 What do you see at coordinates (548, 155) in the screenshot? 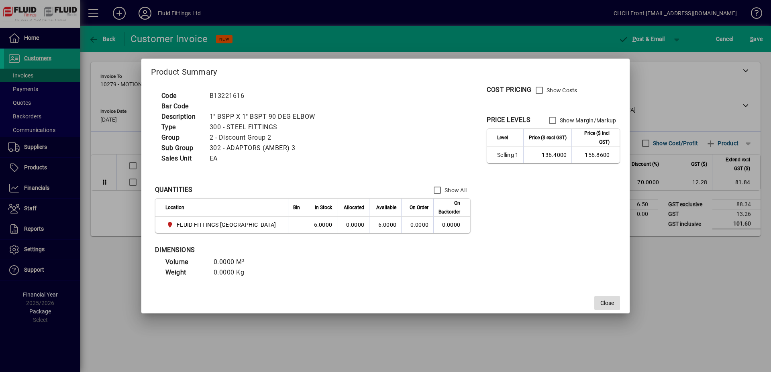
I see `td: 136.4000` at bounding box center [548, 155].